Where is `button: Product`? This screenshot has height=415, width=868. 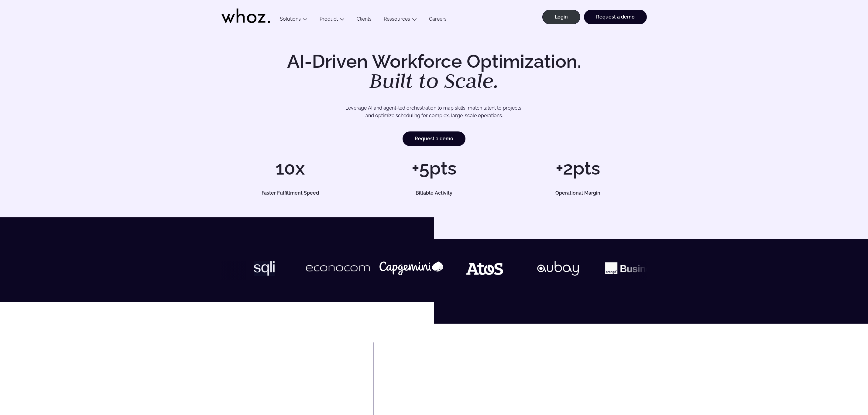
button: Product is located at coordinates (332, 20).